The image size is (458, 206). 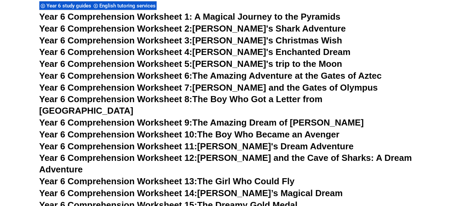 What do you see at coordinates (190, 134) in the screenshot?
I see `a: Year 6 Comprehension Worksheet 10:The Boy Who Became an Avenger` at bounding box center [190, 134].